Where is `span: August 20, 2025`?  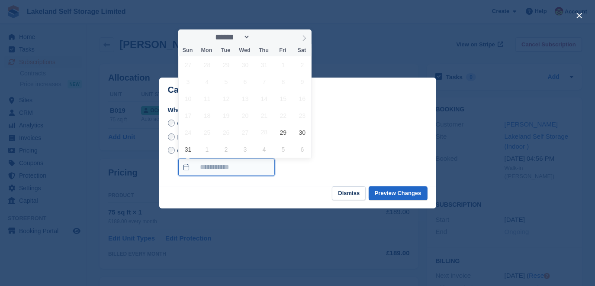
span: August 20, 2025 is located at coordinates (245, 115).